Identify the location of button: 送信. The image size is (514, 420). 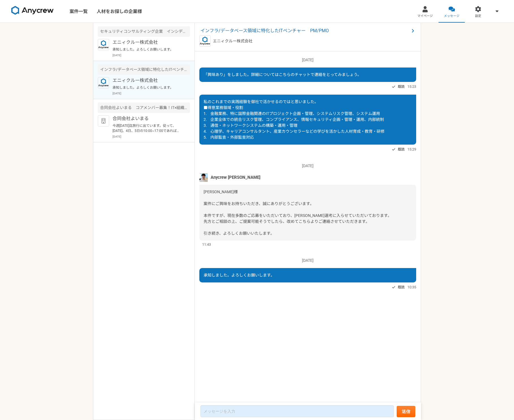
(406, 412).